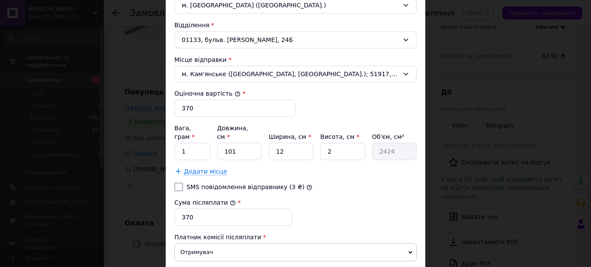 This screenshot has width=591, height=267. I want to click on label: Сума післяплати, so click(205, 202).